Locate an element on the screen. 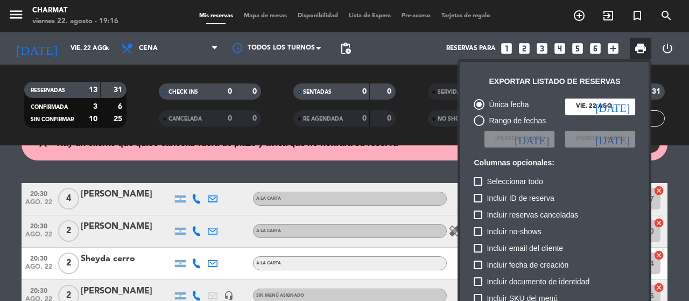  span: Incluir fecha de creación is located at coordinates (528, 265).